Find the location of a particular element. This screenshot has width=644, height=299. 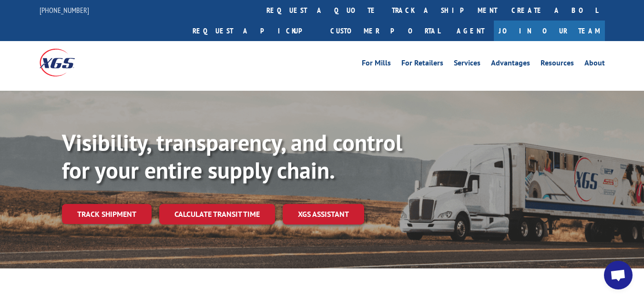

a: XGS ASSISTANT is located at coordinates (324, 214).